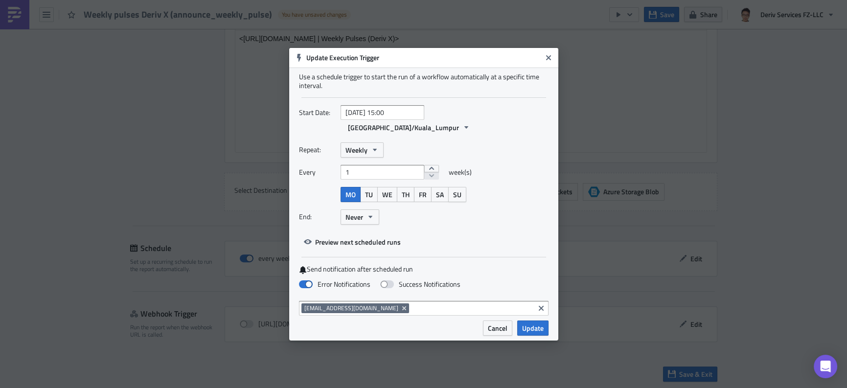 The image size is (847, 388). Describe the element at coordinates (369, 194) in the screenshot. I see `button: TU` at that location.